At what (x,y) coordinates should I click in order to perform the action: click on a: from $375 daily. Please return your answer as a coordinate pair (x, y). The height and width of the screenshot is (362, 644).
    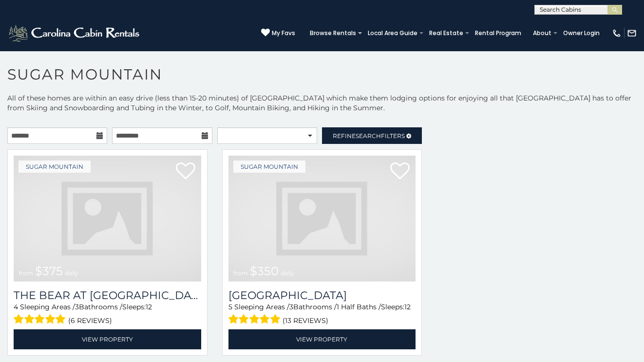
    Looking at the image, I should click on (107, 219).